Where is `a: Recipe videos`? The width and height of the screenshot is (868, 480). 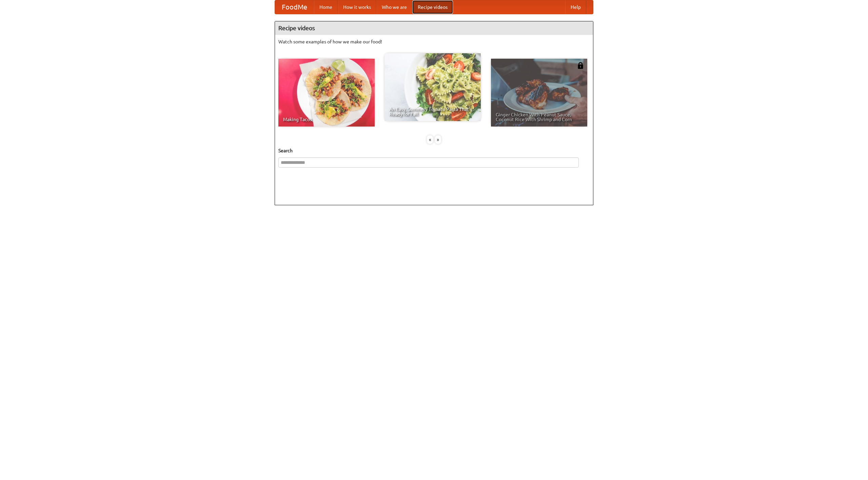 a: Recipe videos is located at coordinates (432, 7).